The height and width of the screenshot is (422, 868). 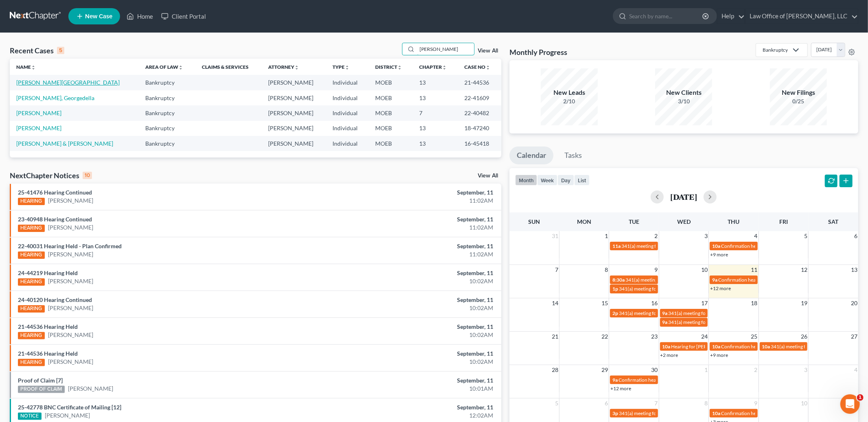 I want to click on span: 17, so click(x=704, y=303).